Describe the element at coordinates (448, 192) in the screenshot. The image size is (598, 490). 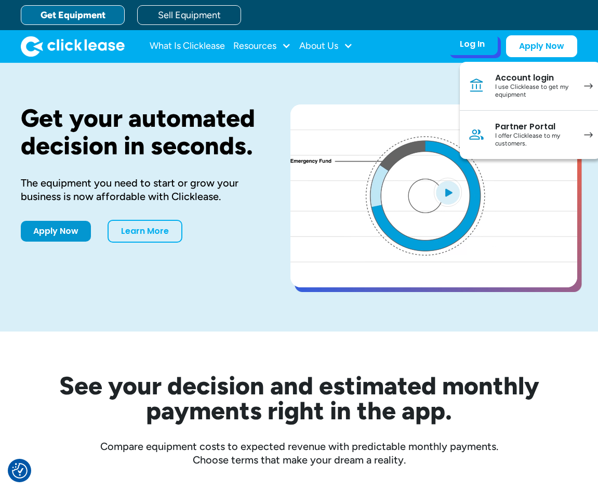
I see `img: Blue play button logo on a light blue circular background` at that location.